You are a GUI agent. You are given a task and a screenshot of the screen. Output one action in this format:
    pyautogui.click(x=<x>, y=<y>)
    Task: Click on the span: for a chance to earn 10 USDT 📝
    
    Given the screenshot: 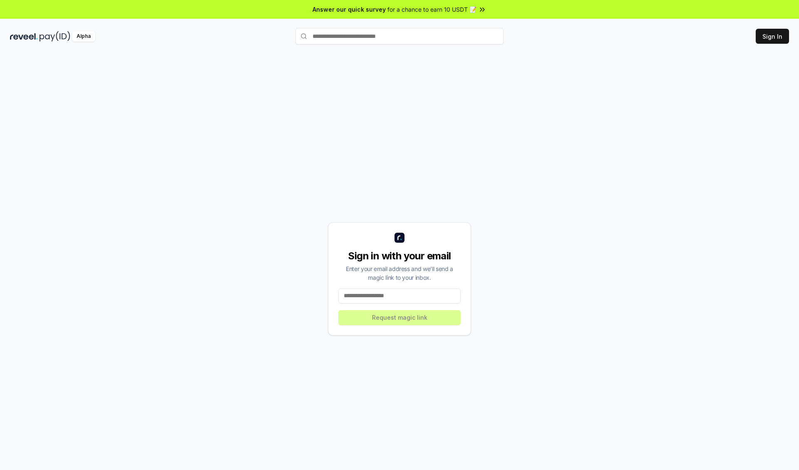 What is the action you would take?
    pyautogui.click(x=432, y=9)
    